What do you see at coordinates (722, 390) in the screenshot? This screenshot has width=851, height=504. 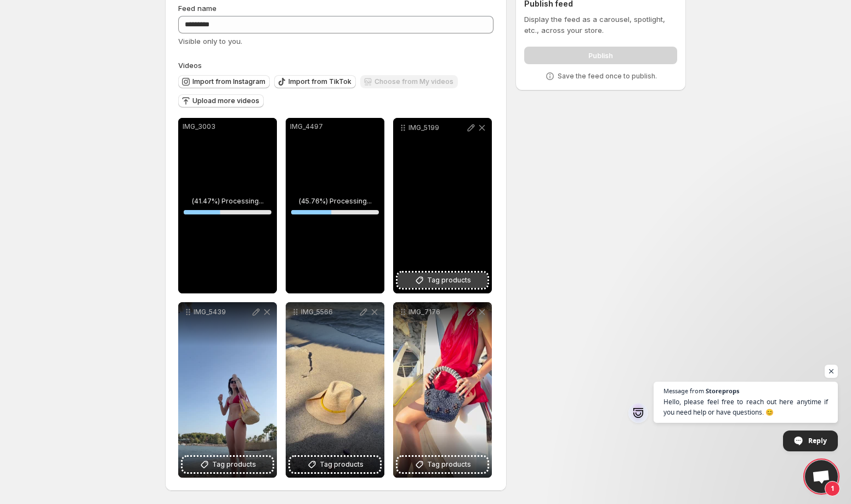 I see `span: Storeprops` at bounding box center [722, 390].